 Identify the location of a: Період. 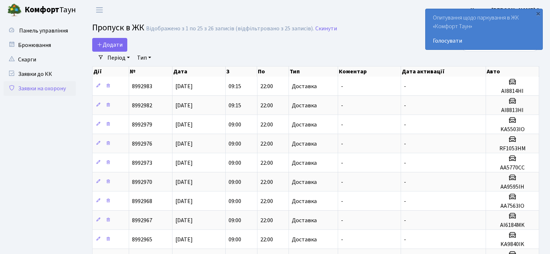
(119, 58).